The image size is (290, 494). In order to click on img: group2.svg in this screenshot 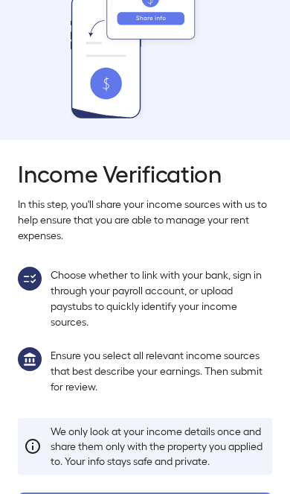, I will do `click(30, 279)`.